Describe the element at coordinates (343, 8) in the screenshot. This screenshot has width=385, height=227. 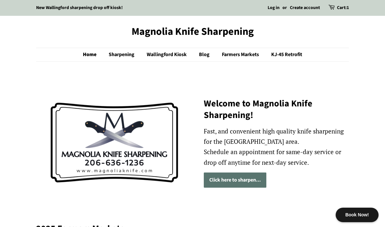
I see `a: Cart:1` at that location.